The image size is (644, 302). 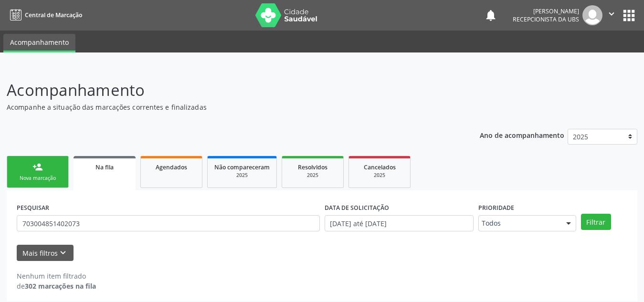 What do you see at coordinates (522, 135) in the screenshot?
I see `p: Ano de acompanhamento` at bounding box center [522, 135].